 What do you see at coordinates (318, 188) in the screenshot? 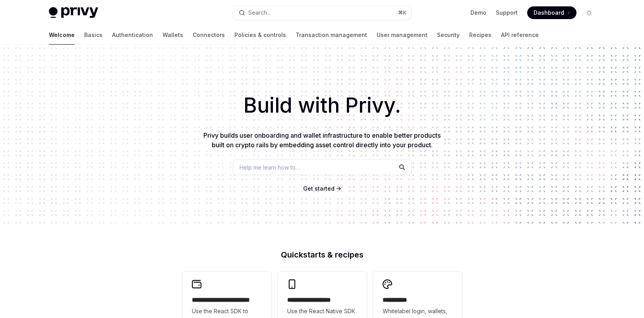
I see `a: Get started` at bounding box center [318, 188].